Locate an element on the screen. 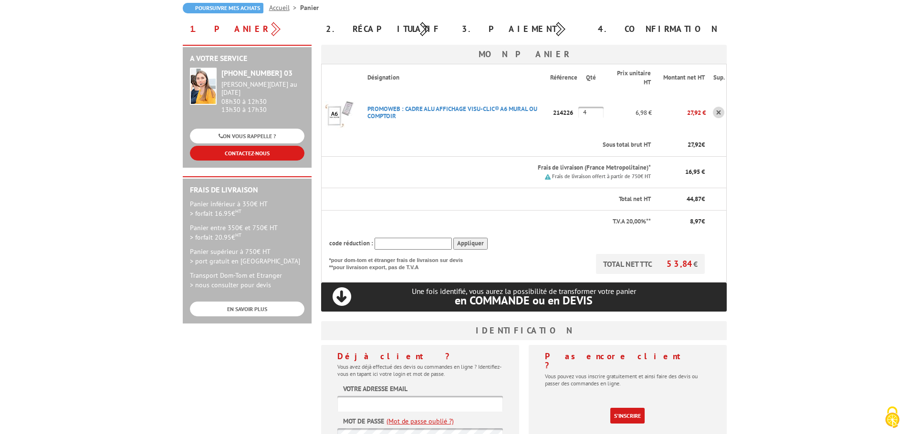 This screenshot has height=434, width=909. p: 6,98 € is located at coordinates (627, 113).